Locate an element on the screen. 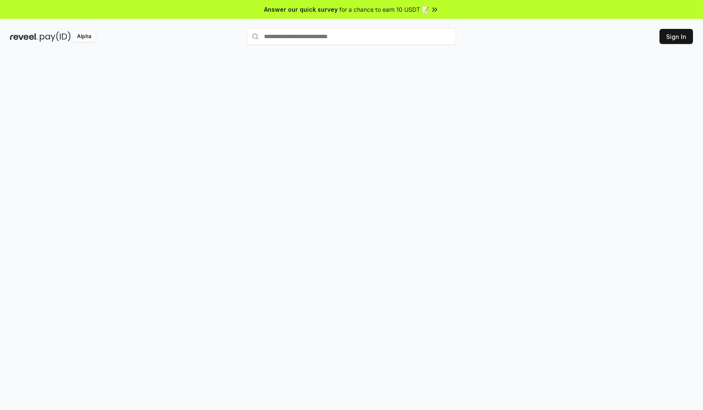 The width and height of the screenshot is (703, 410). span: Answer our quick survey is located at coordinates (301, 9).